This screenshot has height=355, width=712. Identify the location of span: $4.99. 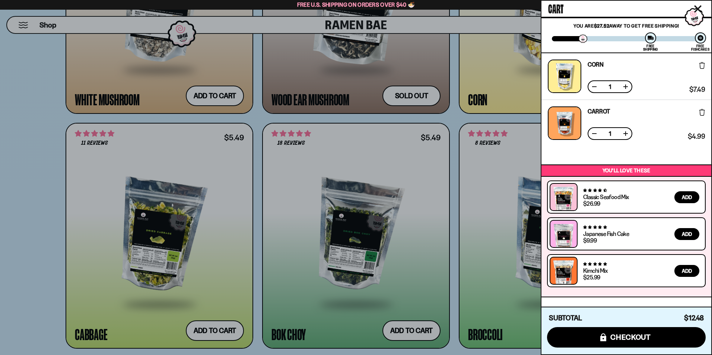
(696, 137).